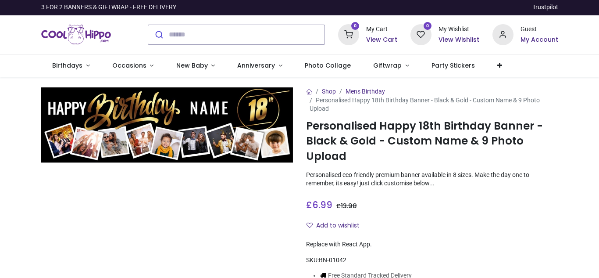 This screenshot has height=278, width=599. Describe the element at coordinates (328, 65) in the screenshot. I see `span: Photo Collage` at that location.